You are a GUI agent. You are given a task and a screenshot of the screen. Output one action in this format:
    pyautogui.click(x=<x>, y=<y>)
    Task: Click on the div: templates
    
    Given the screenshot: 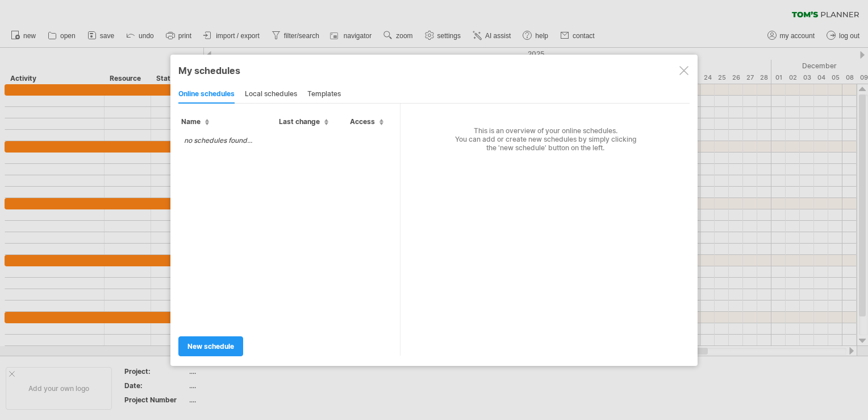 What is the action you would take?
    pyautogui.click(x=324, y=95)
    